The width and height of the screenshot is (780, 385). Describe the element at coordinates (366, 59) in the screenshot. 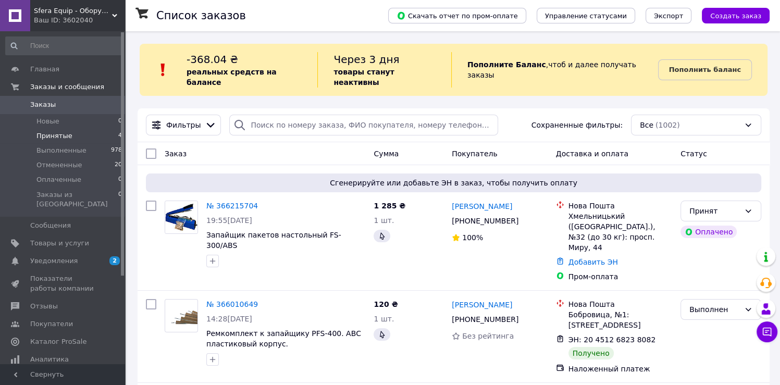

I see `span: Через 3 дня` at that location.